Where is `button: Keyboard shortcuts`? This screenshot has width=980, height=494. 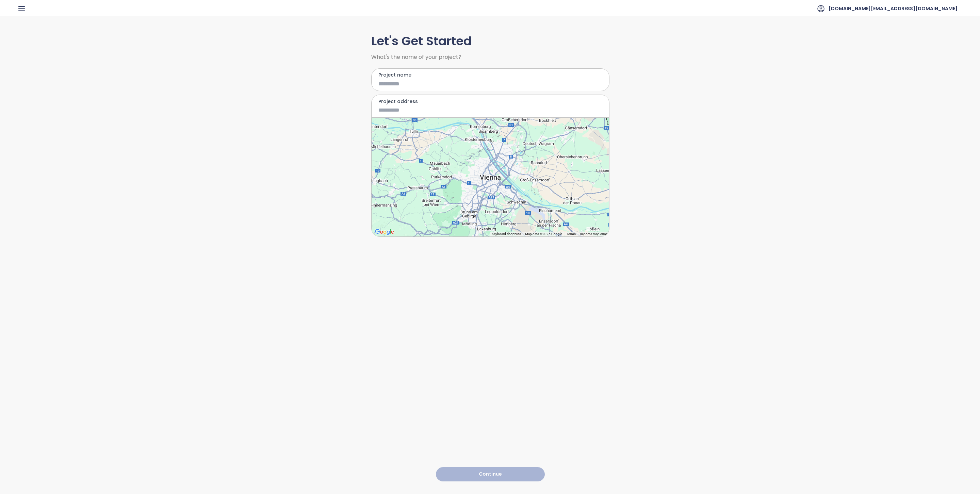
button: Keyboard shortcuts is located at coordinates (506, 234).